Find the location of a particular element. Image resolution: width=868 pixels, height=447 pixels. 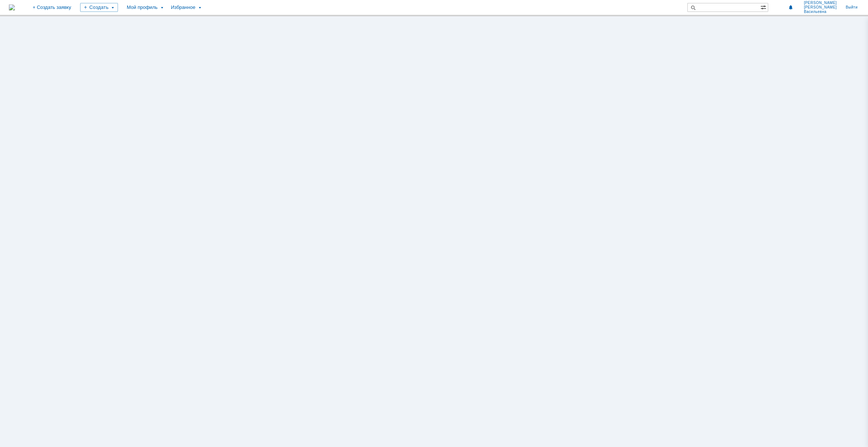

a: Перейти на домашнюю страницу is located at coordinates (12, 8).